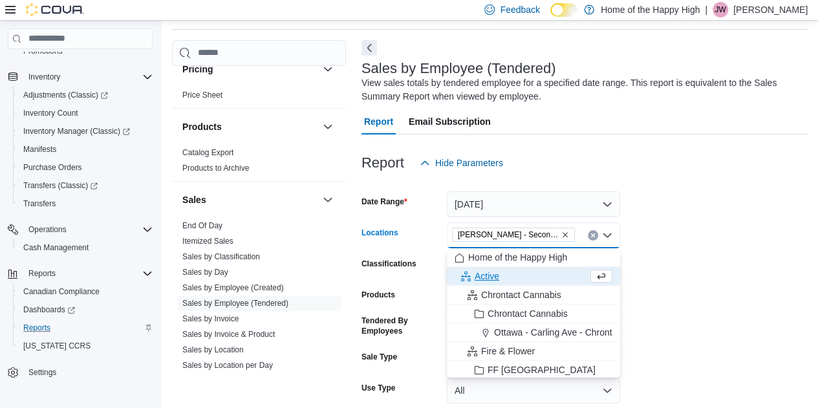 This screenshot has height=408, width=818. Describe the element at coordinates (533, 276) in the screenshot. I see `button: Active` at that location.